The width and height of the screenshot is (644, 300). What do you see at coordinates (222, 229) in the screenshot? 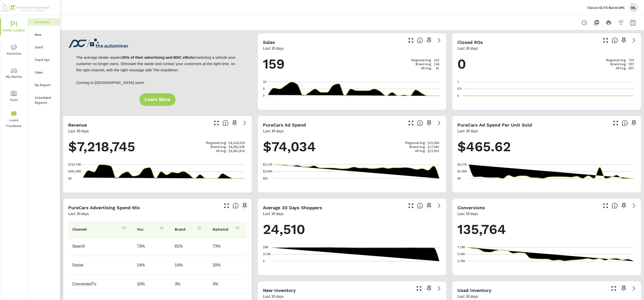
I see `p: National` at bounding box center [222, 229].